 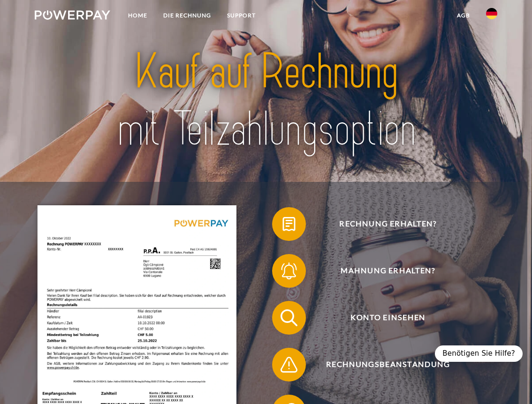 I want to click on img: qb_search.svg, so click(x=289, y=318).